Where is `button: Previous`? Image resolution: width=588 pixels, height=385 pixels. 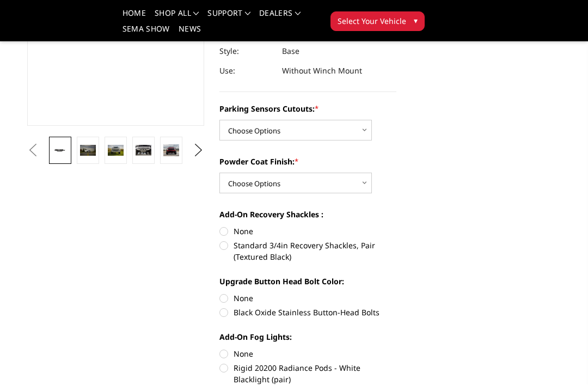 button: Previous is located at coordinates (33, 150).